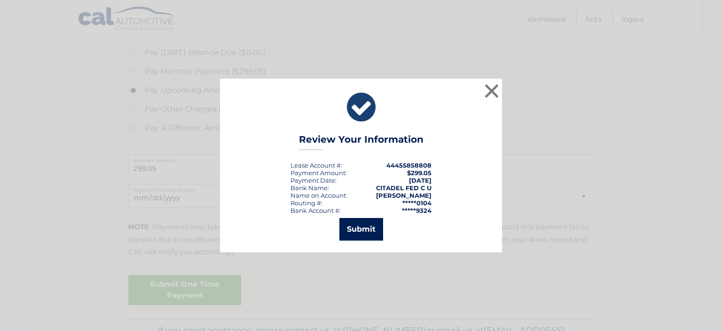 This screenshot has height=331, width=722. What do you see at coordinates (317, 165) in the screenshot?
I see `div: Lease Account #:` at bounding box center [317, 165].